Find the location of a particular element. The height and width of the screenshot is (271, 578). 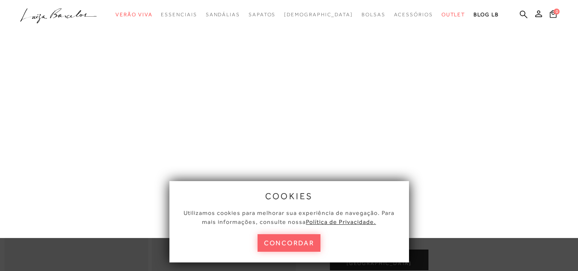

span: Essenciais is located at coordinates (179, 15).